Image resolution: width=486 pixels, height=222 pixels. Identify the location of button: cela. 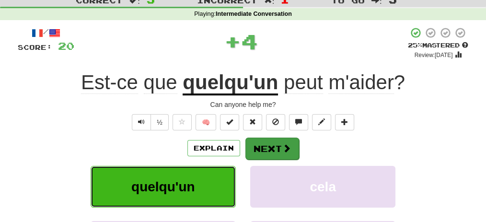
(323, 187).